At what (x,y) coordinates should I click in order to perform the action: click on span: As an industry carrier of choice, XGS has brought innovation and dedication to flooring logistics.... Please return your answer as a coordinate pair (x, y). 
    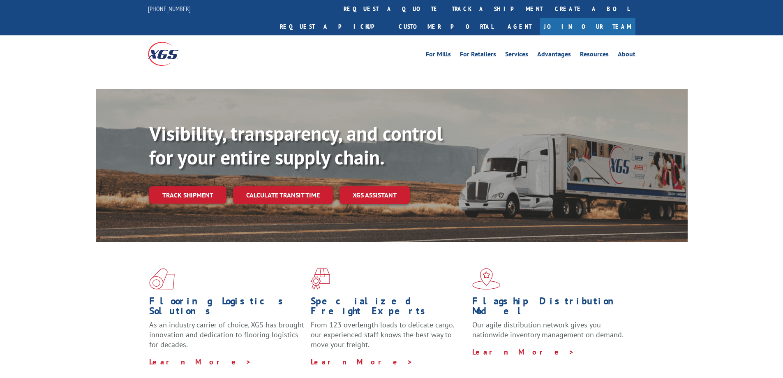
    Looking at the image, I should click on (226, 334).